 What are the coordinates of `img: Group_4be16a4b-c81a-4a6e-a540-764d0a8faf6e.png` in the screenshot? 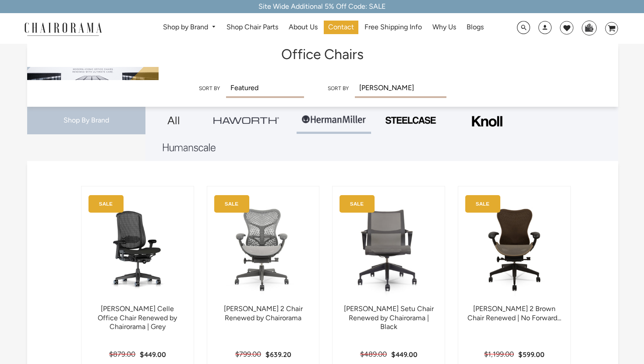 It's located at (246, 120).